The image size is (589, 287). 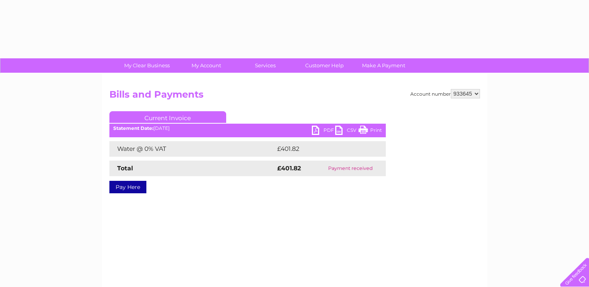 What do you see at coordinates (384, 65) in the screenshot?
I see `a: Make A Payment` at bounding box center [384, 65].